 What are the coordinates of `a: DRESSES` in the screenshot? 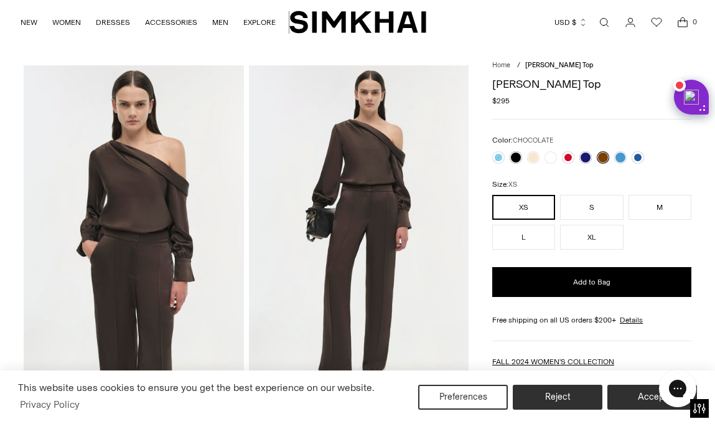 It's located at (113, 22).